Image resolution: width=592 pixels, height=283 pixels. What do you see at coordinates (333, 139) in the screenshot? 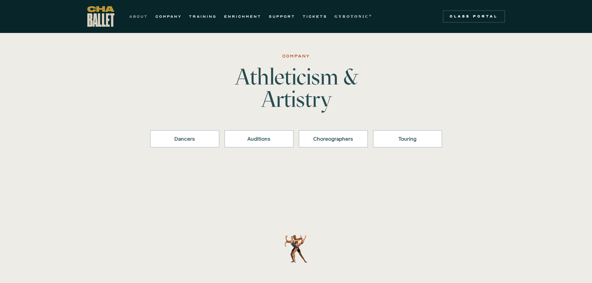
I see `div: Choreographers` at bounding box center [333, 139].